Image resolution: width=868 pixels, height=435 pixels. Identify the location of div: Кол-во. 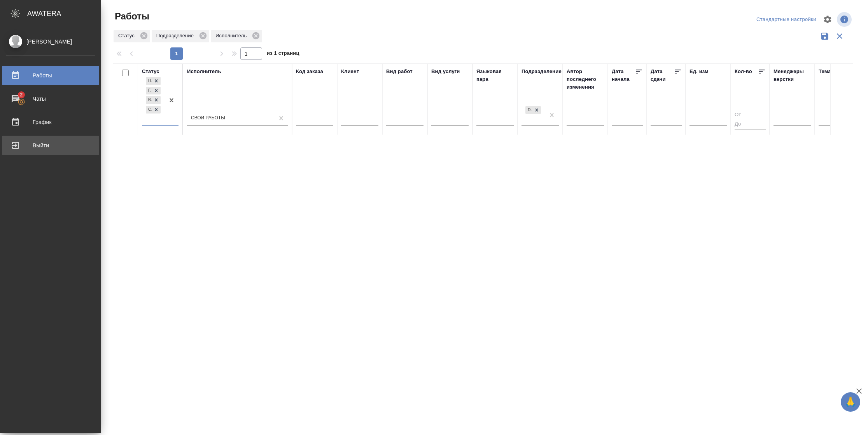
(743, 71).